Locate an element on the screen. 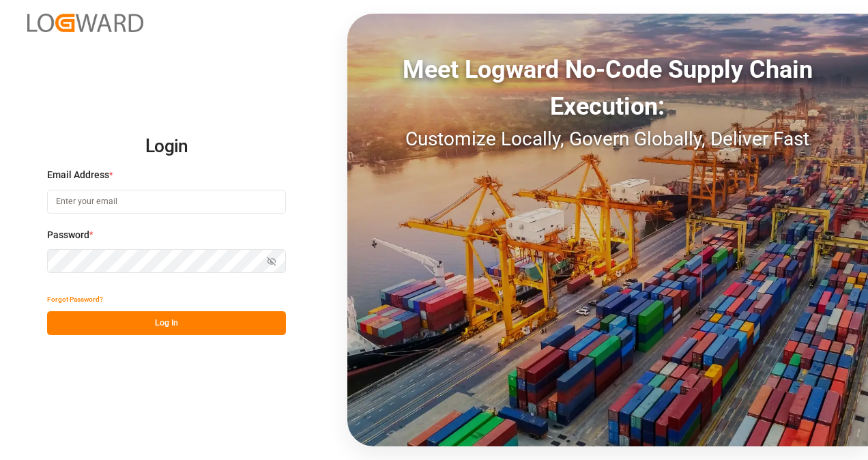 Image resolution: width=868 pixels, height=460 pixels. button: Forgot Password? is located at coordinates (75, 299).